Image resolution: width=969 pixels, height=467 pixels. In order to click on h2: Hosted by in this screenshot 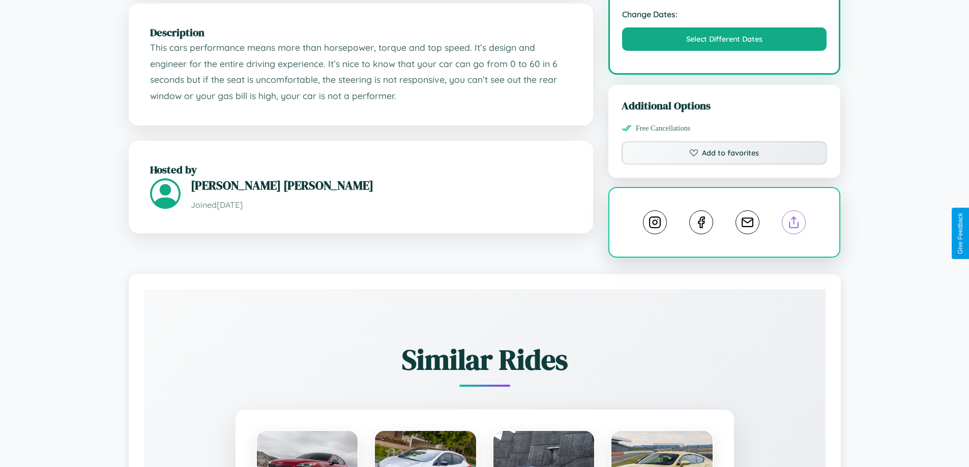, I will do `click(361, 169)`.